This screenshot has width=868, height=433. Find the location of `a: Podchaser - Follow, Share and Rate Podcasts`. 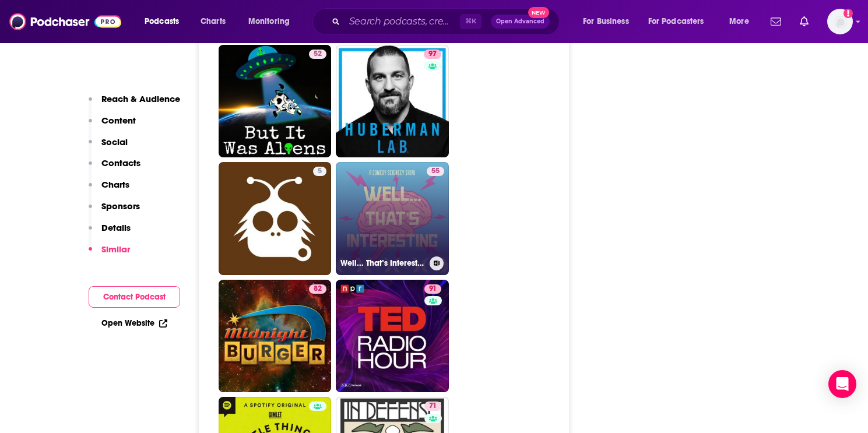

a: Podchaser - Follow, Share and Rate Podcasts is located at coordinates (65, 21).